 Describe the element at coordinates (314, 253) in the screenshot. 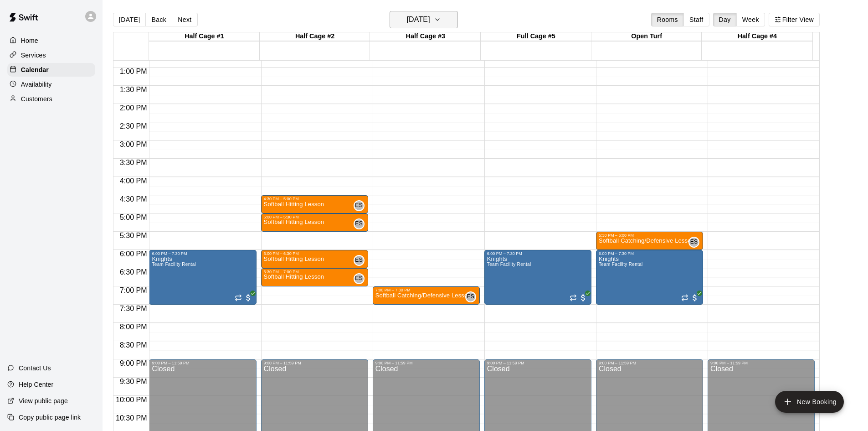

I see `div: 6:00 PM – 6:30 PM` at that location.